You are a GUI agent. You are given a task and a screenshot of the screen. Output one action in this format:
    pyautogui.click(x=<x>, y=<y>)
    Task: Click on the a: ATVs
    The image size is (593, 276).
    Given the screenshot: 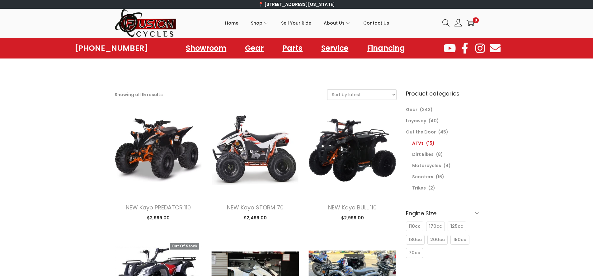 What is the action you would take?
    pyautogui.click(x=417, y=143)
    